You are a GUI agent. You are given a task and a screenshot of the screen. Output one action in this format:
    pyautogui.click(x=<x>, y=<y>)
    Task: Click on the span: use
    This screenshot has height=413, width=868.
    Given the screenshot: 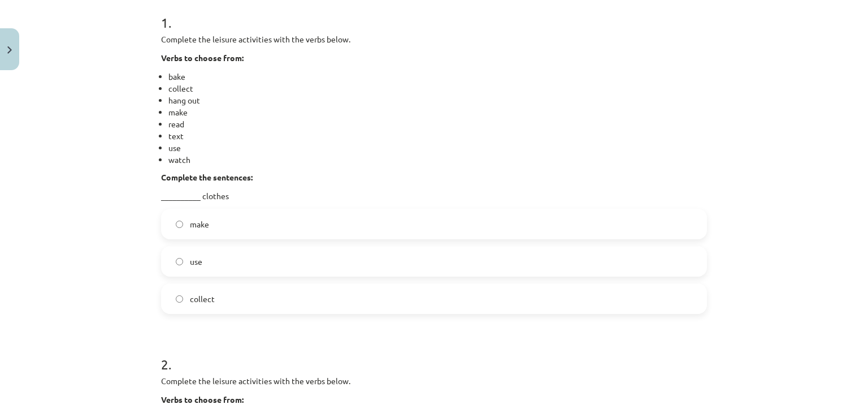 What is the action you would take?
    pyautogui.click(x=196, y=262)
    